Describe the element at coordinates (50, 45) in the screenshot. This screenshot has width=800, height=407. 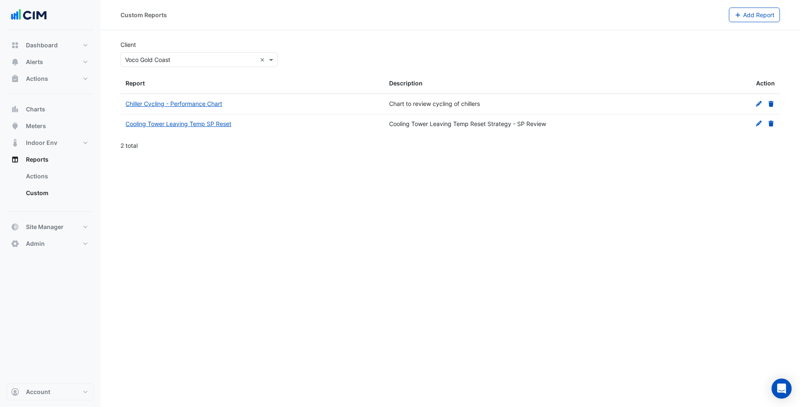
I see `button: Dashboard` at that location.